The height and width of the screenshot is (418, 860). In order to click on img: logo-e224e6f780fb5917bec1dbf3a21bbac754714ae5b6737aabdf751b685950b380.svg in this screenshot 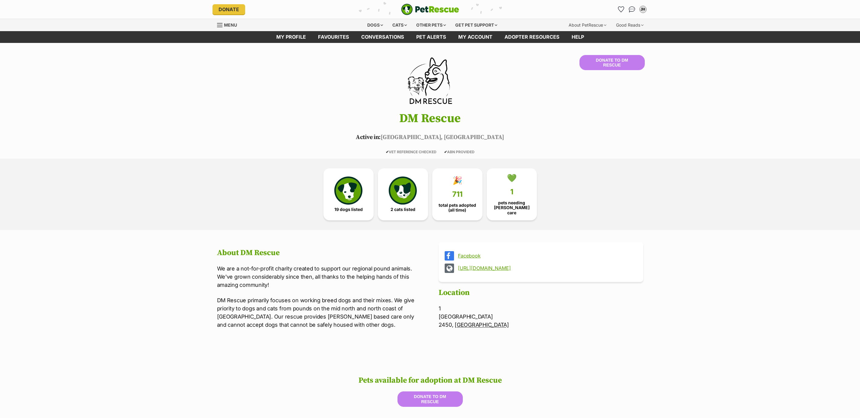, I will do `click(430, 9)`.